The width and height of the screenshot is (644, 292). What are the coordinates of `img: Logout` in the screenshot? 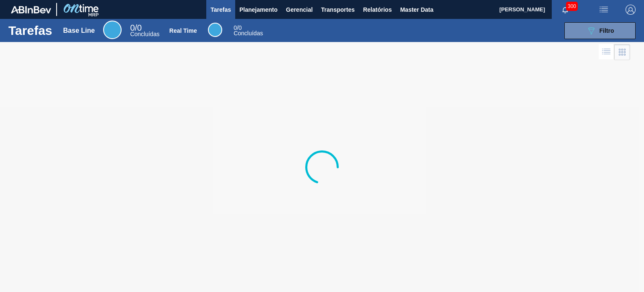 It's located at (631, 10).